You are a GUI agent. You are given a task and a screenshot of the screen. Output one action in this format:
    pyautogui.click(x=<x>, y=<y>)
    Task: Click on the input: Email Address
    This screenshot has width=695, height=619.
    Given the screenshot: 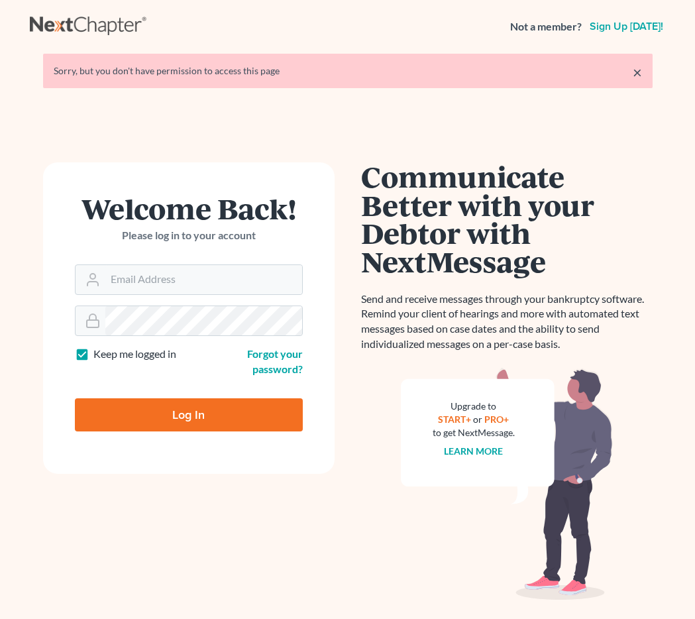 What is the action you would take?
    pyautogui.click(x=203, y=280)
    